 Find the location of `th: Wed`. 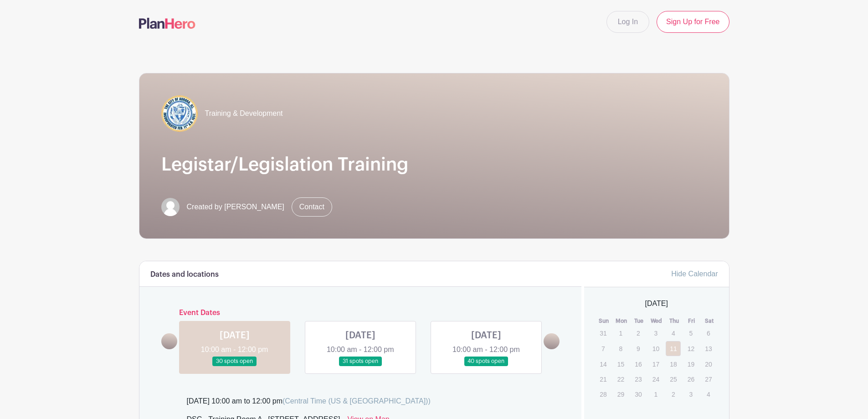

th: Wed is located at coordinates (657, 321).